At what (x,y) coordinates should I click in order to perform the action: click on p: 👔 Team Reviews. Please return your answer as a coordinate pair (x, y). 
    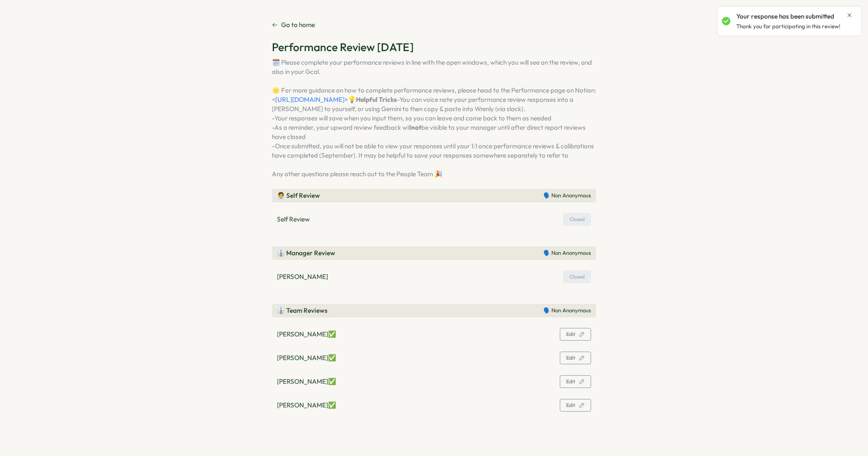
    Looking at the image, I should click on (302, 311).